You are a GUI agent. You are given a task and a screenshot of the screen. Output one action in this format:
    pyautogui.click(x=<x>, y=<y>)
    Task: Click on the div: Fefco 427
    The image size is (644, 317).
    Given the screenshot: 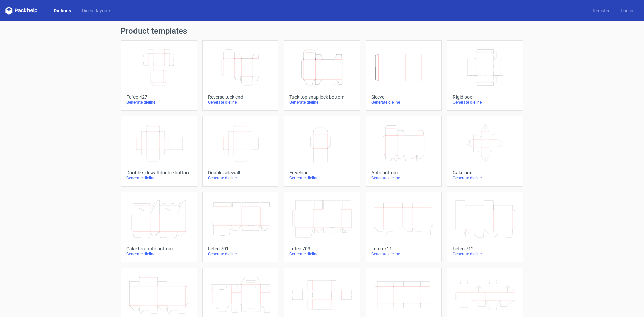 What is the action you would take?
    pyautogui.click(x=159, y=97)
    